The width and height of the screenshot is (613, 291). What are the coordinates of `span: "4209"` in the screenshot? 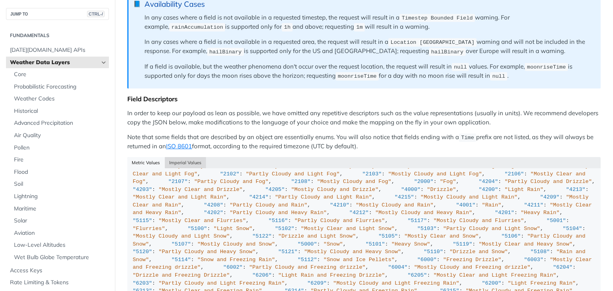 It's located at (549, 197).